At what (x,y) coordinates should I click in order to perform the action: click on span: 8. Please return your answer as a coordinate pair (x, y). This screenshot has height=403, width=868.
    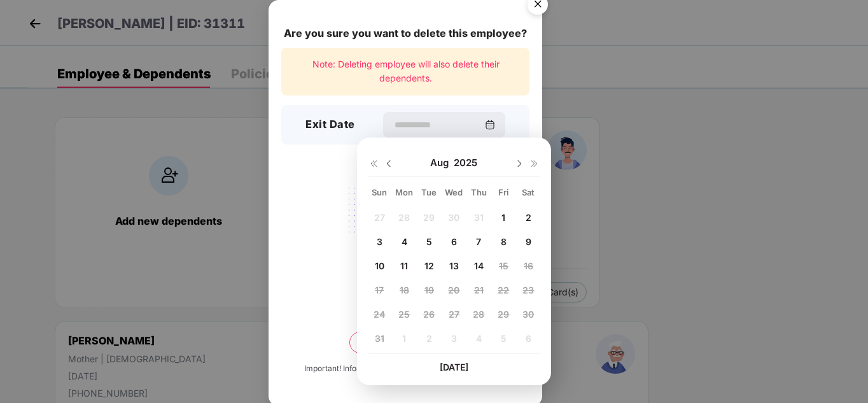
    Looking at the image, I should click on (503, 241).